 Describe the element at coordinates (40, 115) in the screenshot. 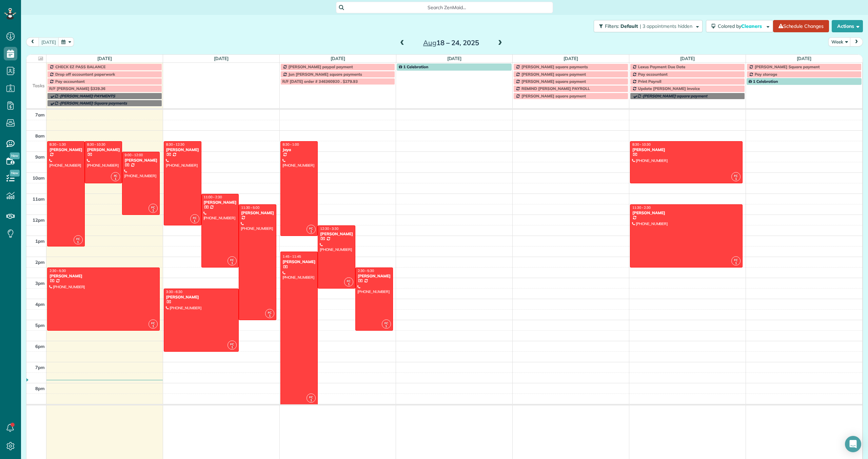

I see `span: 7am` at that location.